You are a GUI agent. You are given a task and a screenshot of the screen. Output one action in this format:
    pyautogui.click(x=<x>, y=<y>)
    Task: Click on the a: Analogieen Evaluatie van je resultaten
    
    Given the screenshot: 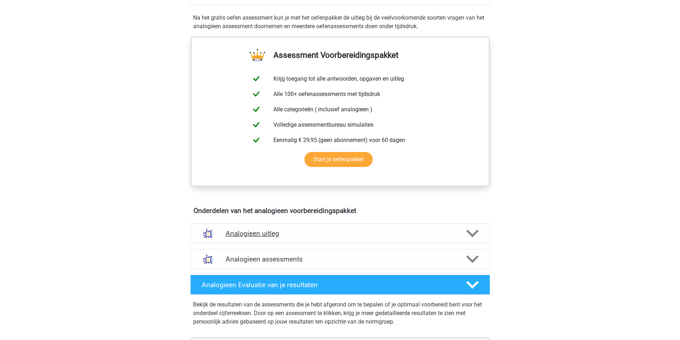 What is the action you would take?
    pyautogui.click(x=340, y=285)
    